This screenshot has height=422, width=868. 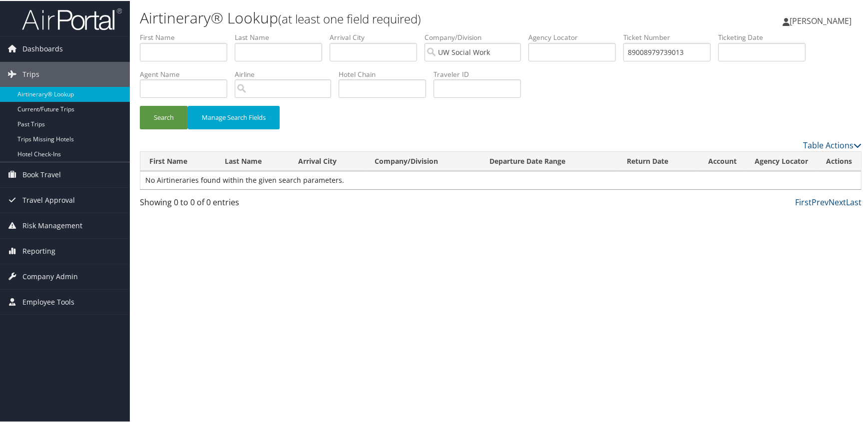 I want to click on label: Agent Name, so click(x=187, y=73).